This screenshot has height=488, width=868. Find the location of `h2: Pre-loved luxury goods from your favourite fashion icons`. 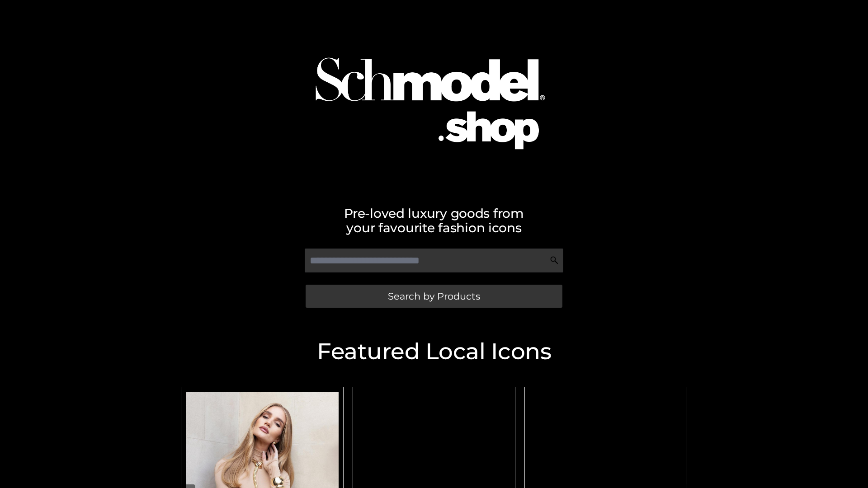

h2: Pre-loved luxury goods from your favourite fashion icons is located at coordinates (434, 221).